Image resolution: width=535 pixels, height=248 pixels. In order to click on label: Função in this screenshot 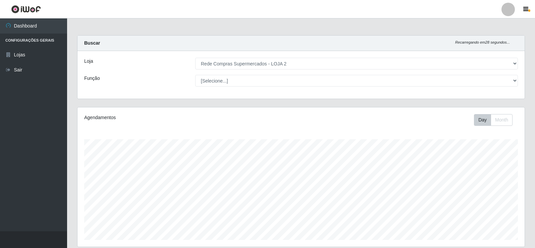, I will do `click(92, 78)`.